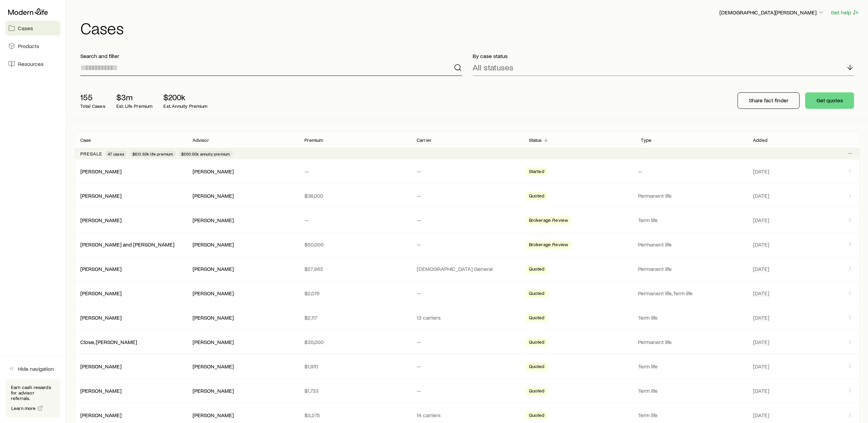 This screenshot has width=868, height=423. What do you see at coordinates (206, 154) in the screenshot?
I see `span: $200.00k annuity premium` at bounding box center [206, 154].